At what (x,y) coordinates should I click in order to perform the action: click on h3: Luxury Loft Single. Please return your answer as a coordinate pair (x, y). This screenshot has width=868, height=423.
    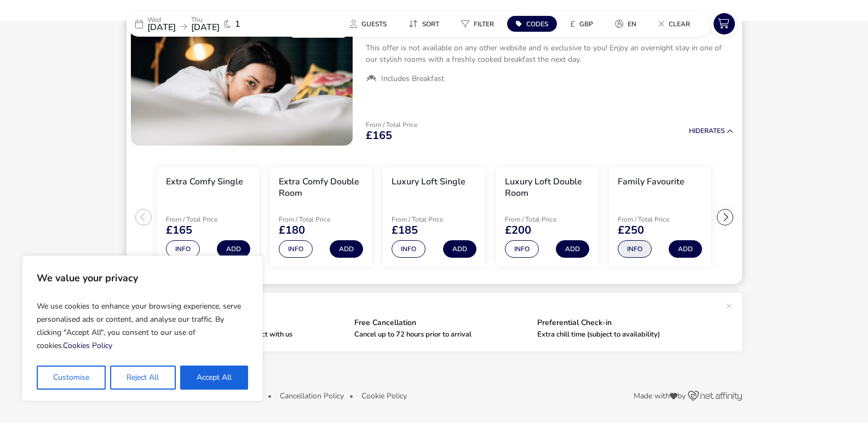
    Looking at the image, I should click on (428, 182).